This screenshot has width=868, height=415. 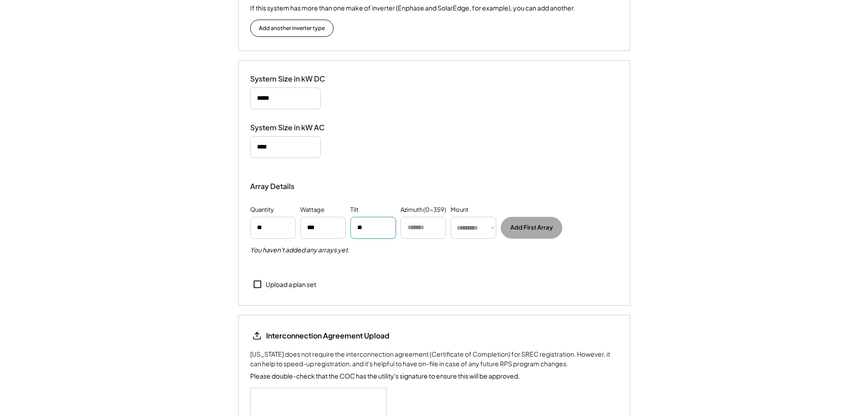 What do you see at coordinates (296, 128) in the screenshot?
I see `div: System Size in kW AC` at bounding box center [296, 128].